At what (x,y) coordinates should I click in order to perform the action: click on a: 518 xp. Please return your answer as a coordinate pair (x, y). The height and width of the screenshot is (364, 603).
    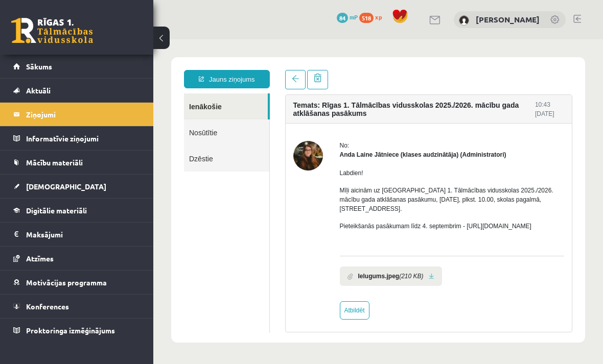
    Looking at the image, I should click on (373, 17).